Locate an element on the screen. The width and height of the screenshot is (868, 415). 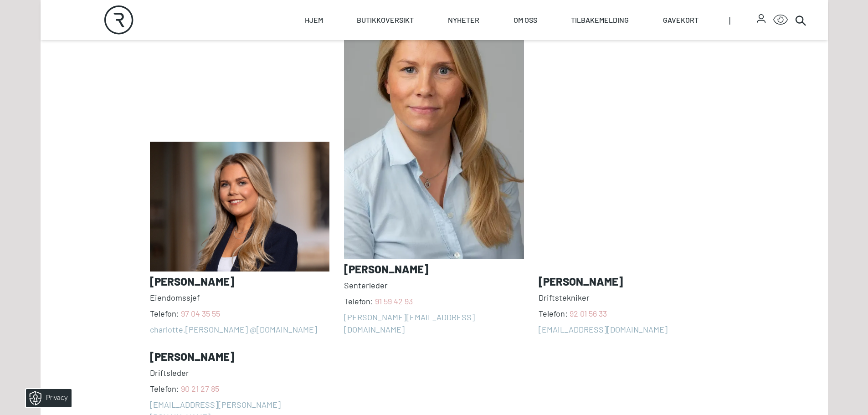
h5: Privacy is located at coordinates (48, 12).